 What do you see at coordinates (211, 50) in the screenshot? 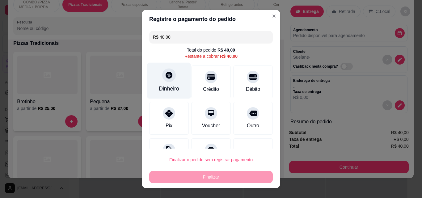
I see `div: Total do pedido` at bounding box center [211, 50].